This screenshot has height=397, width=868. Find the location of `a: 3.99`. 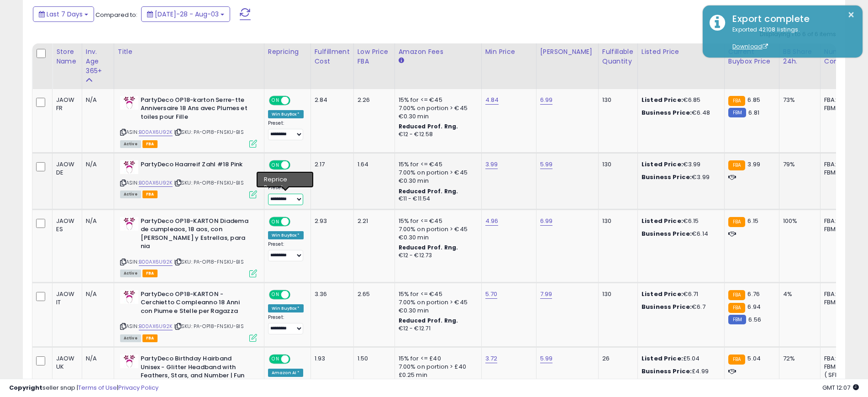

a: 3.99 is located at coordinates (492, 164).